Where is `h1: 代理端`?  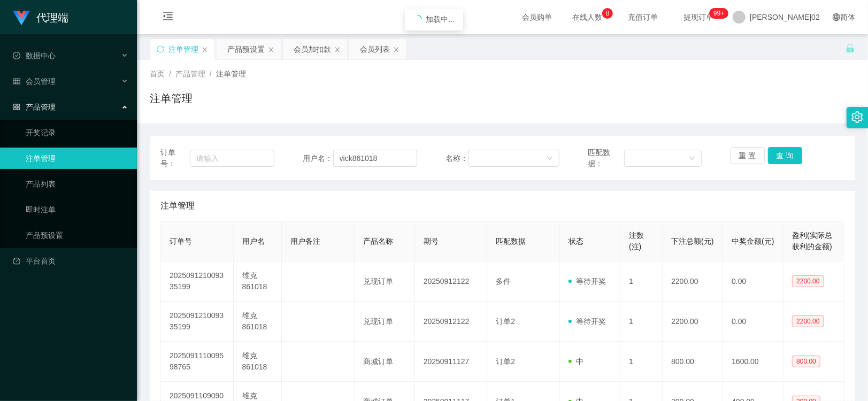 h1: 代理端 is located at coordinates (52, 17).